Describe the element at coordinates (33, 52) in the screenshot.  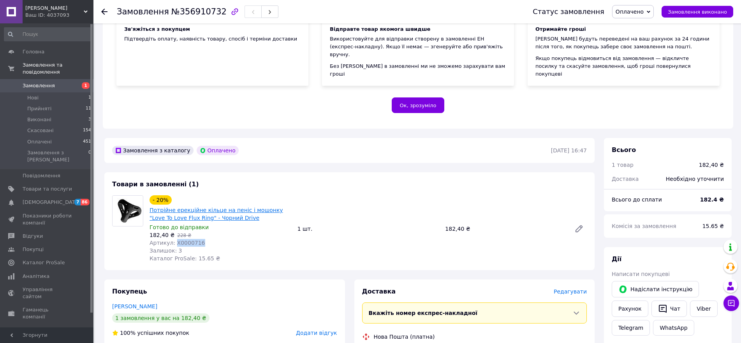
I see `span: Головна` at that location.